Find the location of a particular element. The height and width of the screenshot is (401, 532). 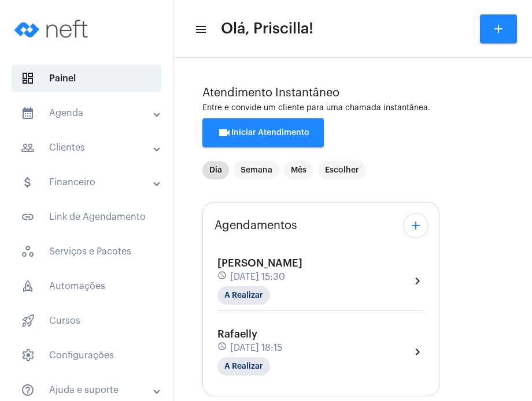

mat-chip: Mês is located at coordinates (298, 170).